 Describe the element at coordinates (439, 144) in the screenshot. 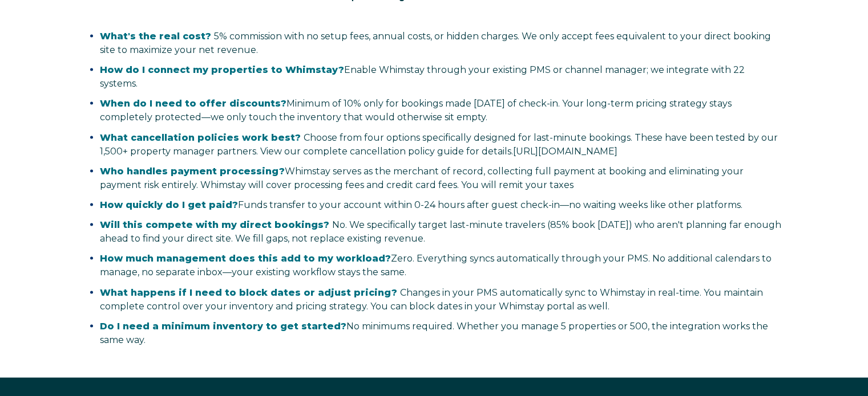

I see `span: Choose from four options specifically designed for last-minute bookings. These have been tested b...` at that location.